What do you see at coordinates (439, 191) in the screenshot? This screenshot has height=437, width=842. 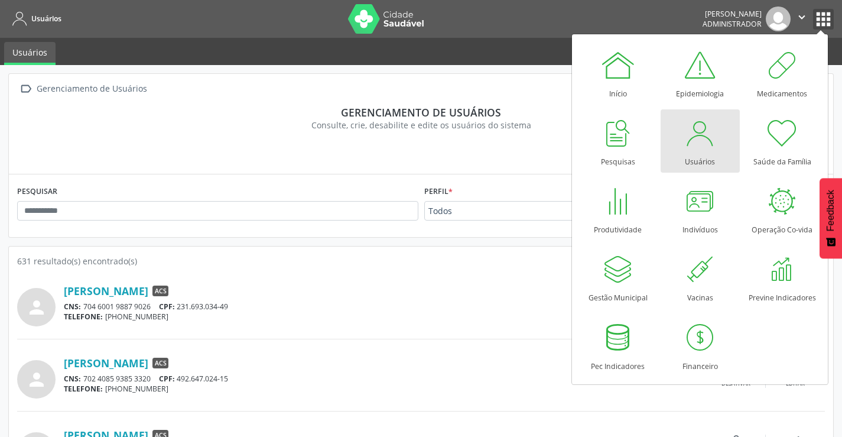 I see `label: Perfil` at bounding box center [439, 191].